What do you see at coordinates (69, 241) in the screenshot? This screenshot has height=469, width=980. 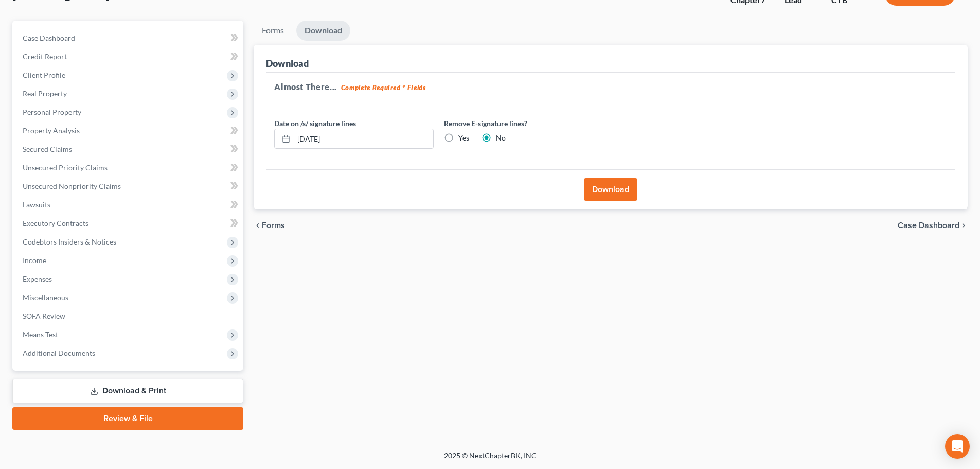 I see `span: Codebtors Insiders & Notices` at bounding box center [69, 241].